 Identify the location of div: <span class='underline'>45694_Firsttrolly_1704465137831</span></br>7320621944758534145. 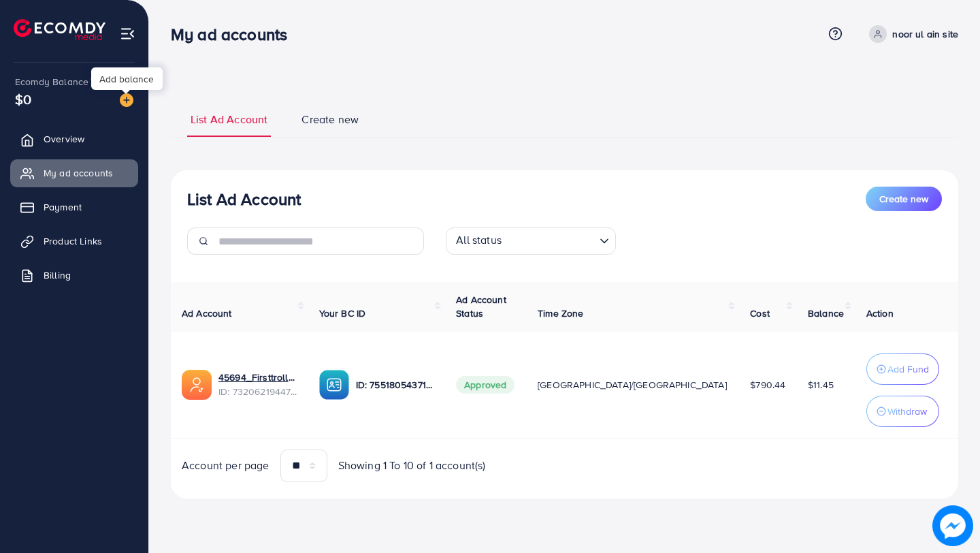
(258, 384).